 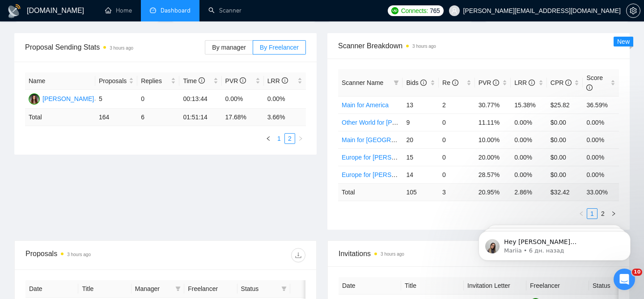 What do you see at coordinates (634, 10) in the screenshot?
I see `a: setting` at bounding box center [634, 10].